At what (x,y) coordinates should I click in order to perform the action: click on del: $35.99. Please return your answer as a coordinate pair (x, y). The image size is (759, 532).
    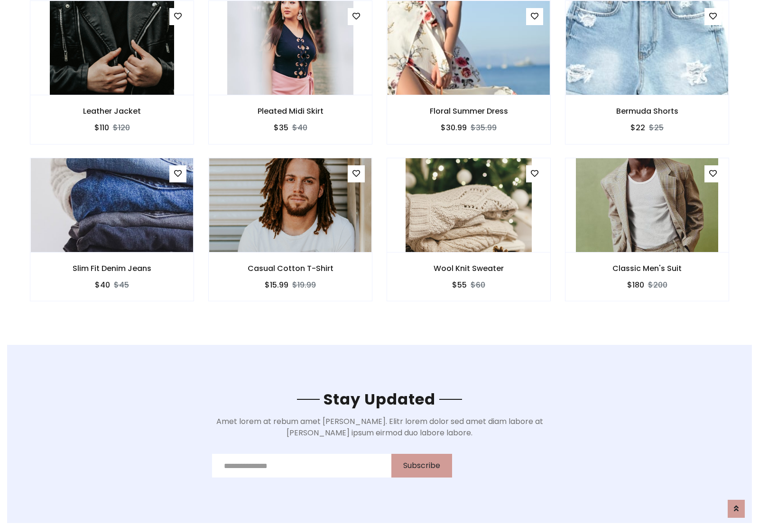
    Looking at the image, I should click on (483, 127).